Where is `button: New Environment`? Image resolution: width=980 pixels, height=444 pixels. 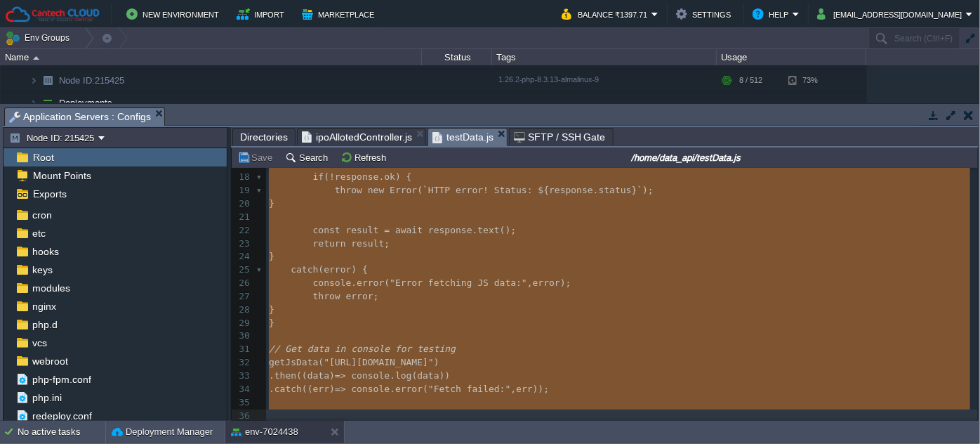 button: New Environment is located at coordinates (175, 14).